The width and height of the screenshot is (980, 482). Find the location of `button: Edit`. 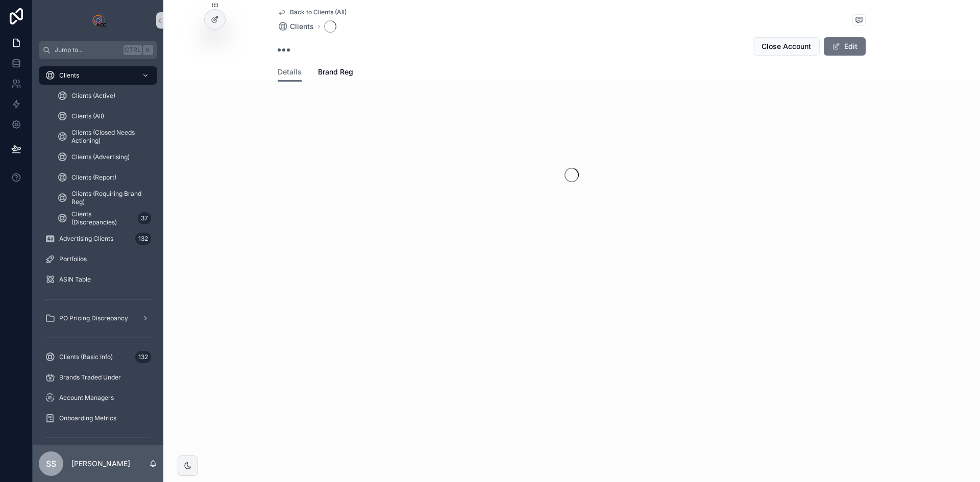

button: Edit is located at coordinates (845, 46).